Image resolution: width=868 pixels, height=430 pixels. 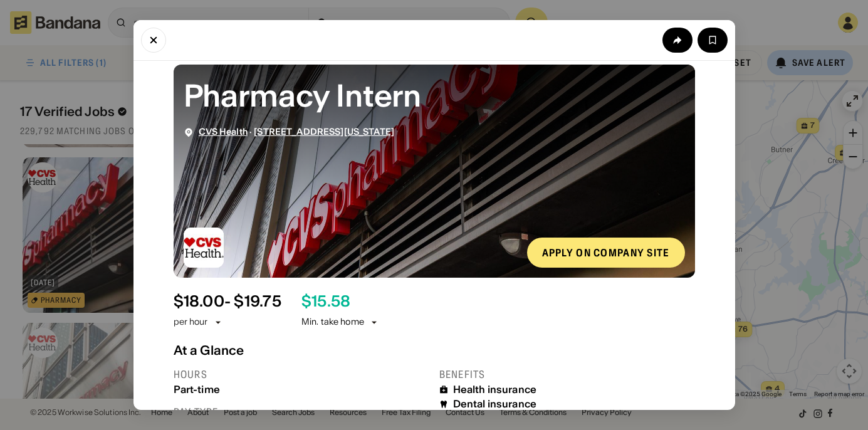 What do you see at coordinates (191, 322) in the screenshot?
I see `div: per hour` at bounding box center [191, 322].